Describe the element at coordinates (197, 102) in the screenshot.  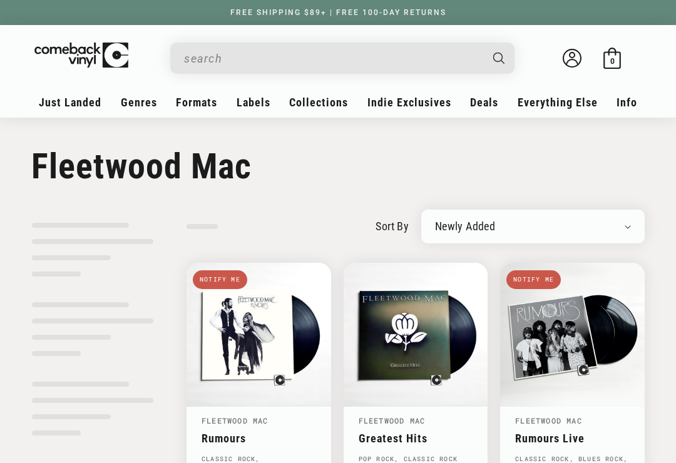
I see `span: Formats` at that location.